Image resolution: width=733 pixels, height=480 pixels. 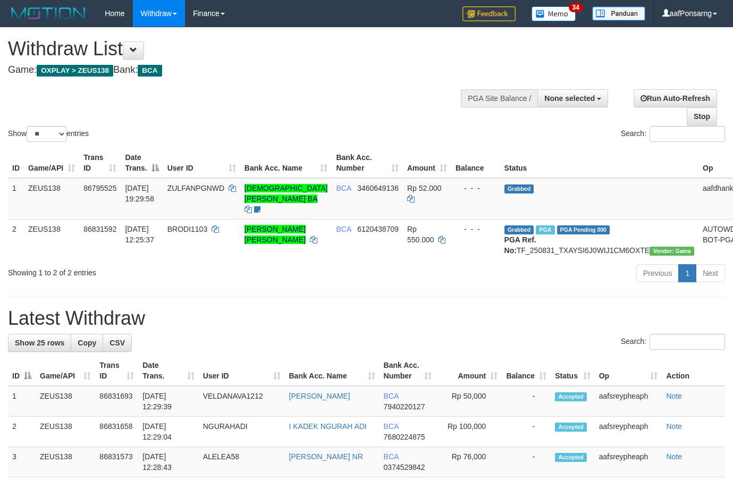 I want to click on td: NGURAHADI, so click(x=242, y=431).